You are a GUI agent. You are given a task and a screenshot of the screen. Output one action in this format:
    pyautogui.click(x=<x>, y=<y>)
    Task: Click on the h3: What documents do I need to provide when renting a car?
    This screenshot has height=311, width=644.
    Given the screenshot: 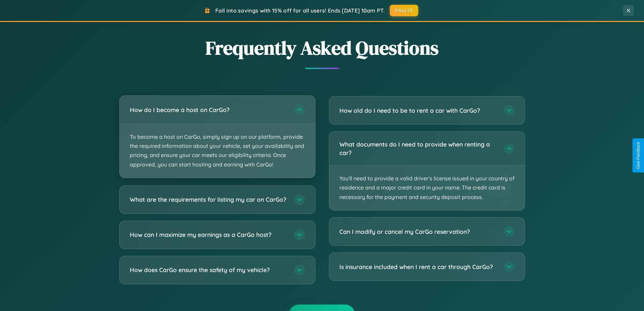 What is the action you would take?
    pyautogui.click(x=418, y=148)
    